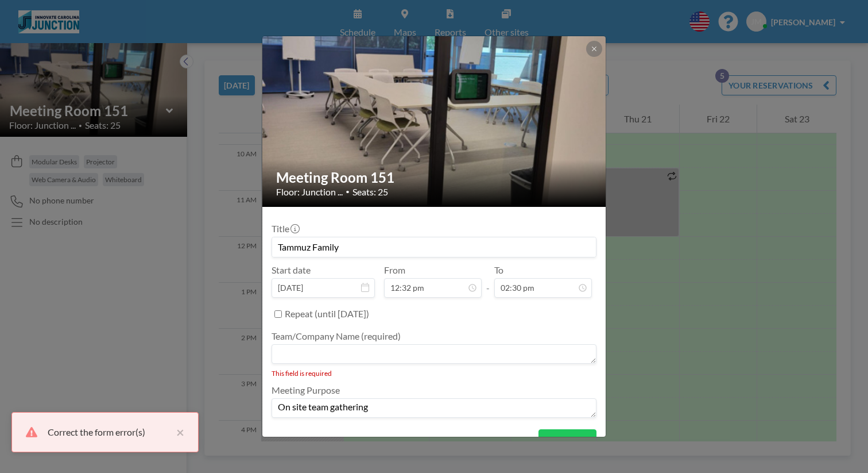 The image size is (868, 473). I want to click on label: Start date, so click(291, 270).